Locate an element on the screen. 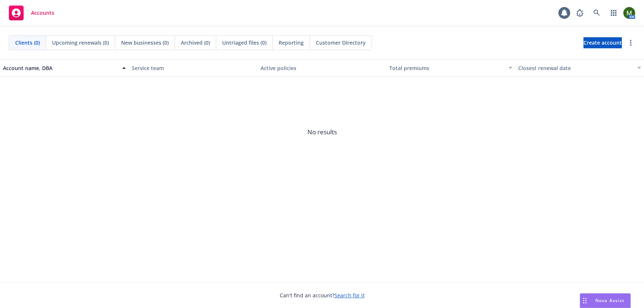 The width and height of the screenshot is (644, 308). span: New businesses (0) is located at coordinates (145, 42).